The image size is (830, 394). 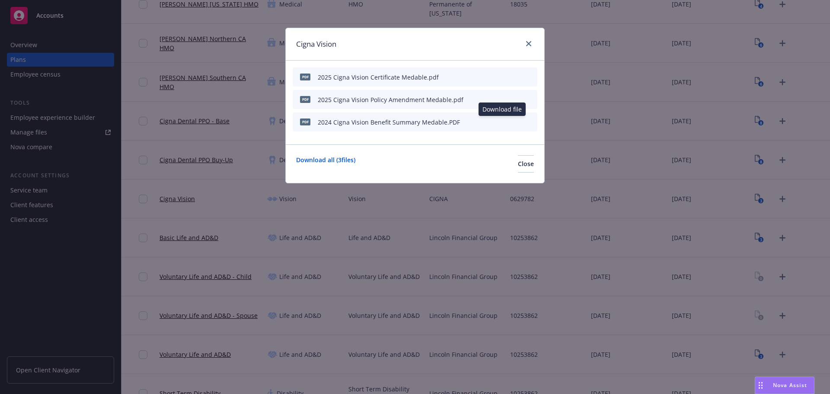 What do you see at coordinates (502, 109) in the screenshot?
I see `div: Download file` at bounding box center [502, 109].